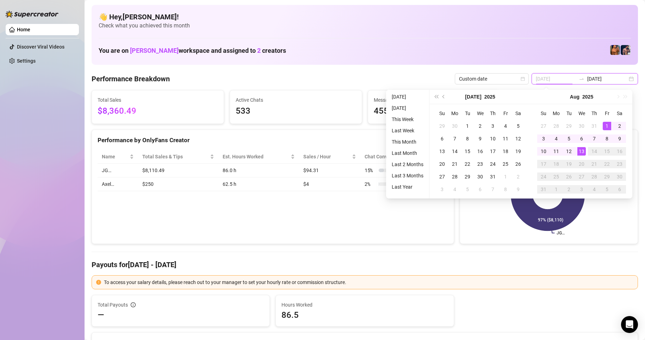  Describe the element at coordinates (365, 305) in the screenshot. I see `span: Hours Worked` at that location.